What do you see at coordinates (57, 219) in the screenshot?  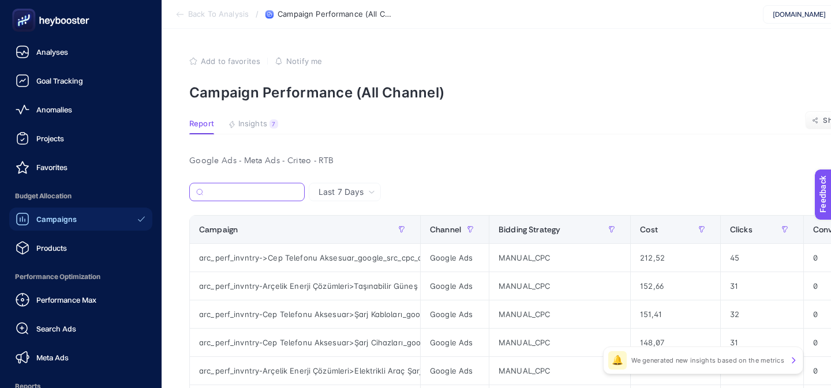 I see `span: Campaigns` at bounding box center [57, 219].